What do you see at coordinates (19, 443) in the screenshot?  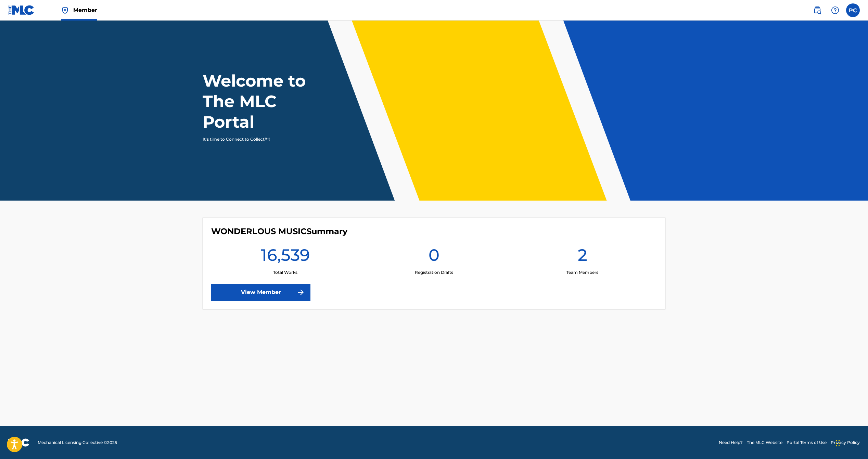 I see `img: logo` at bounding box center [19, 443].